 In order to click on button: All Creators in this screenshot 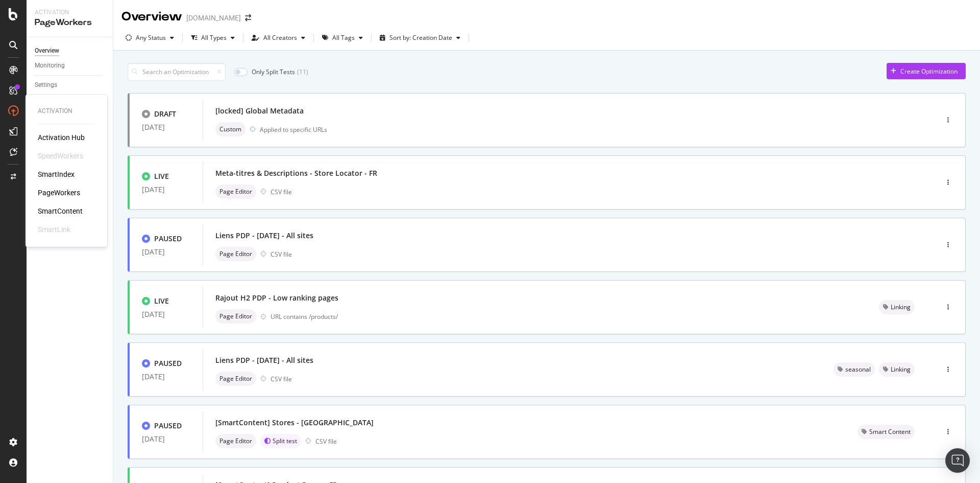, I will do `click(278, 38)`.